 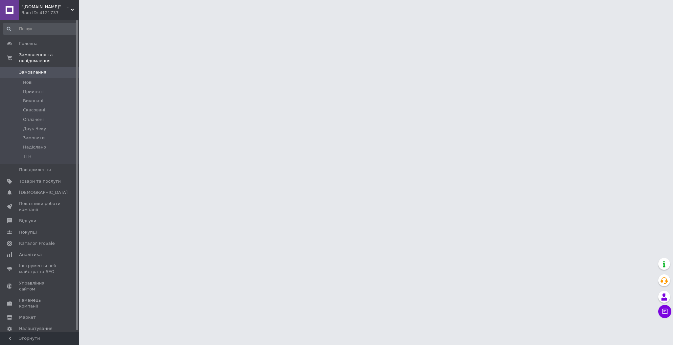 I want to click on span: ТТН, so click(x=27, y=156).